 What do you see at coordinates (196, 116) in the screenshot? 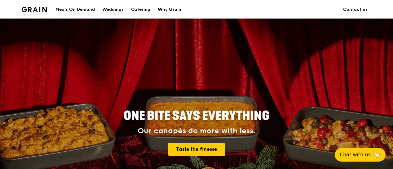
I see `span: ONE BITE SAYS EVERYTHING` at bounding box center [196, 116].